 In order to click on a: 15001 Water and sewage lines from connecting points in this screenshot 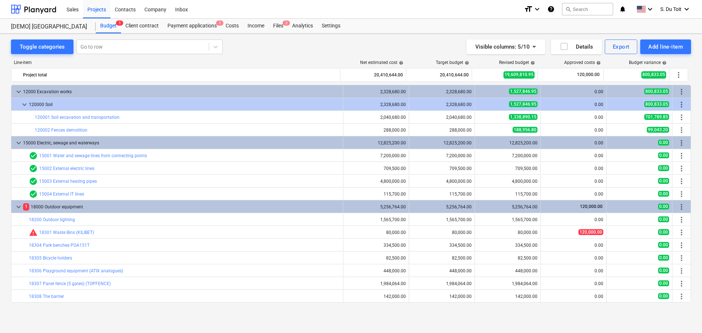, I will do `click(93, 156)`.